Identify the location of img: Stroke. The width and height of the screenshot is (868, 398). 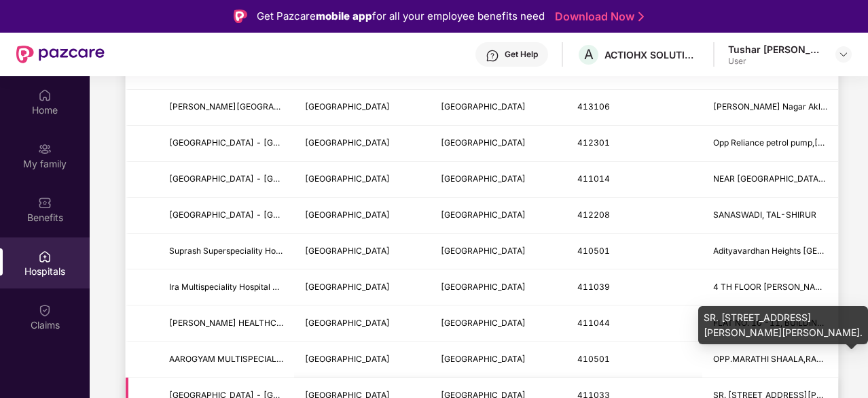
(642, 16).